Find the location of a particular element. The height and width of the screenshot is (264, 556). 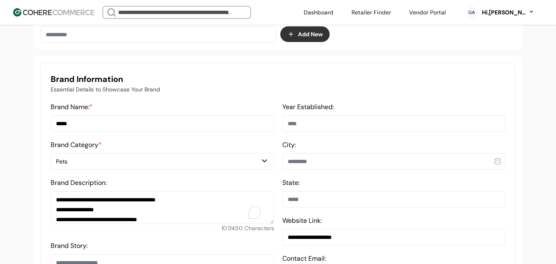

label: Brand Name: is located at coordinates (72, 107).